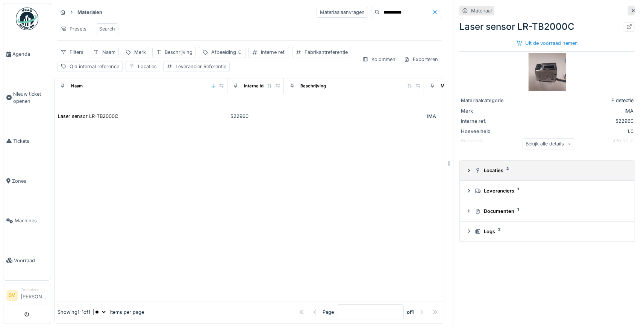 This screenshot has height=327, width=644. What do you see at coordinates (30, 181) in the screenshot?
I see `span: Zones` at bounding box center [30, 181].